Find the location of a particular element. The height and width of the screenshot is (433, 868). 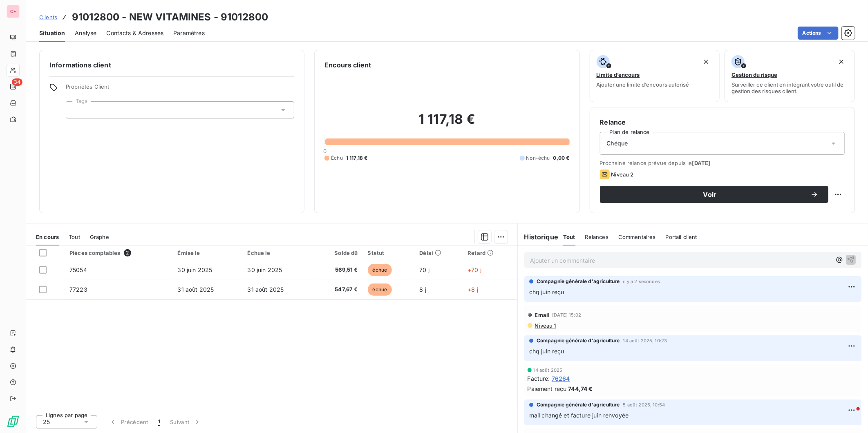

span: Ajouter une limite d’encours autorisé is located at coordinates (643, 85).